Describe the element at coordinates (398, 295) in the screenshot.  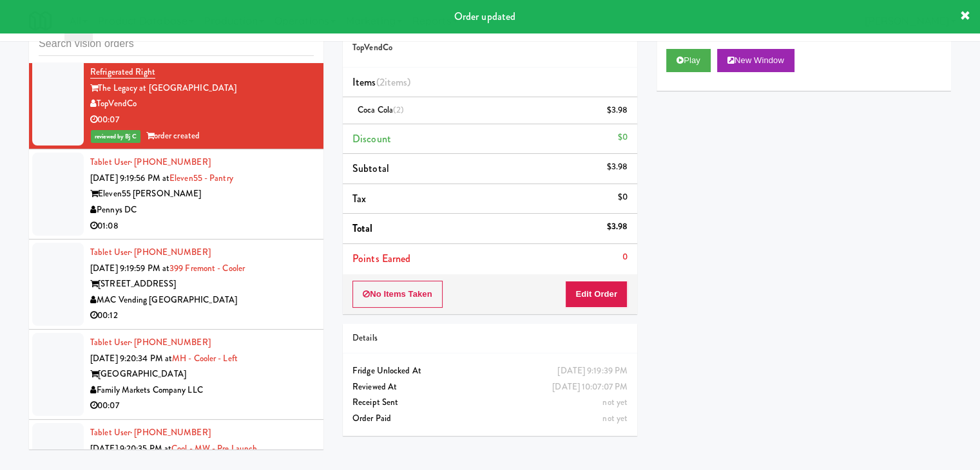
I see `button: No Items Taken` at that location.